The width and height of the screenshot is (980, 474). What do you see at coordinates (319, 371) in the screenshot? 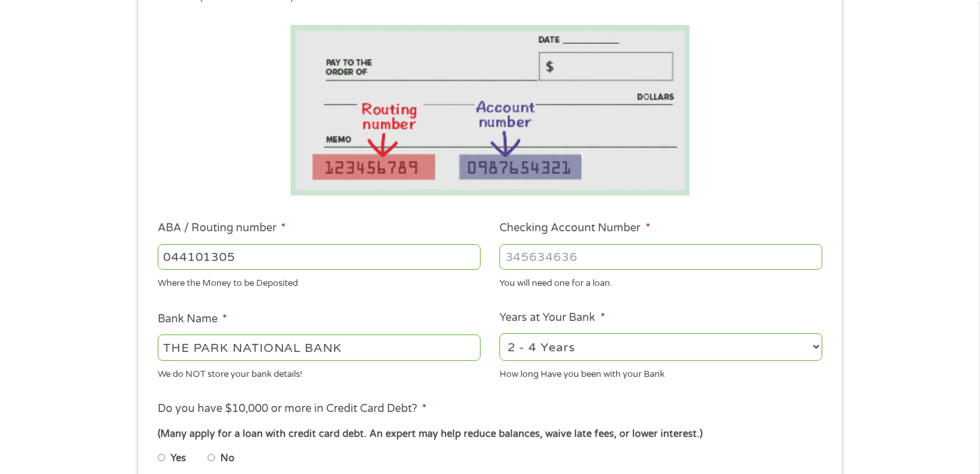
I see `div: We do NOT store your bank details!` at bounding box center [319, 371].